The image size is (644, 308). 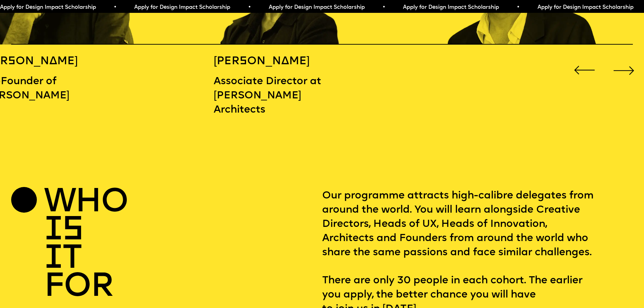 What do you see at coordinates (624, 70) in the screenshot?
I see `div: Next slide` at bounding box center [624, 70].